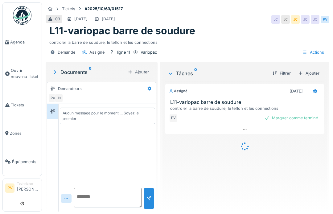 The height and width of the screenshot is (214, 333). What do you see at coordinates (313, 52) in the screenshot?
I see `div: Actions` at bounding box center [313, 52].